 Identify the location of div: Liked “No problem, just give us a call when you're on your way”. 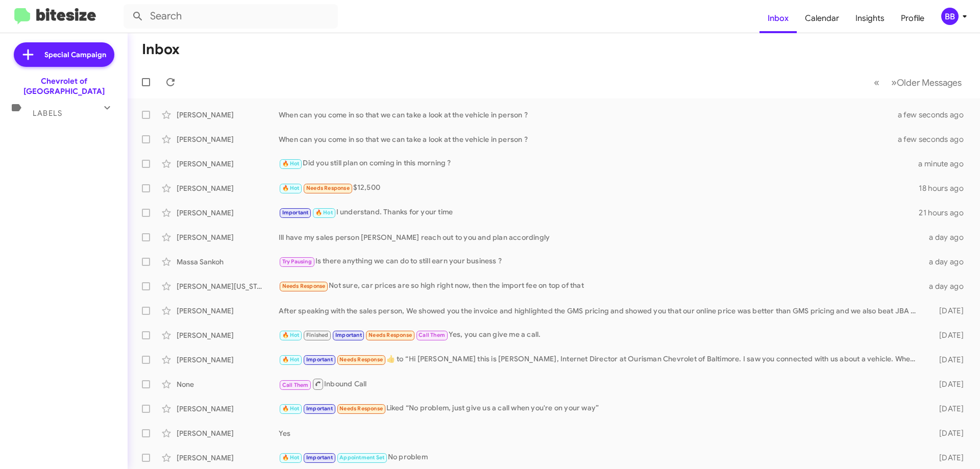
(601, 409).